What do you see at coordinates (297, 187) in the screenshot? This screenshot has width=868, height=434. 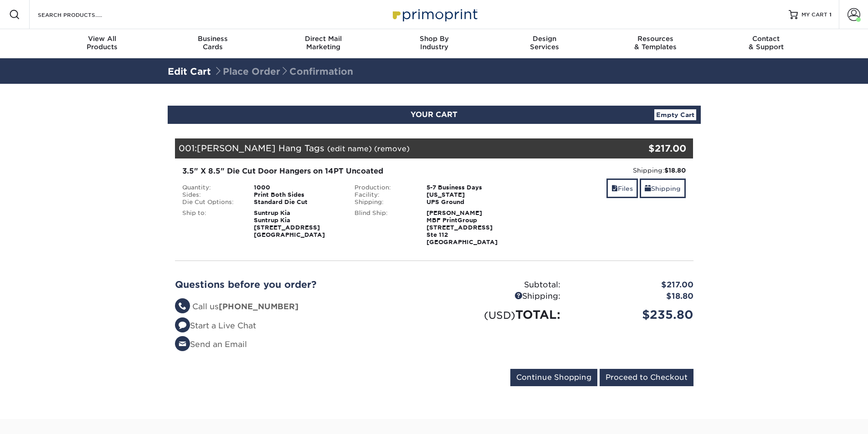 I see `div: 1000` at bounding box center [297, 187].